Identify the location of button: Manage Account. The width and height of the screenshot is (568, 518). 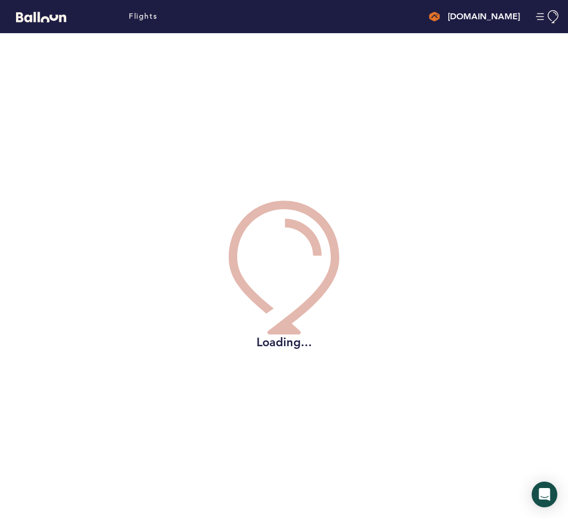
(548, 17).